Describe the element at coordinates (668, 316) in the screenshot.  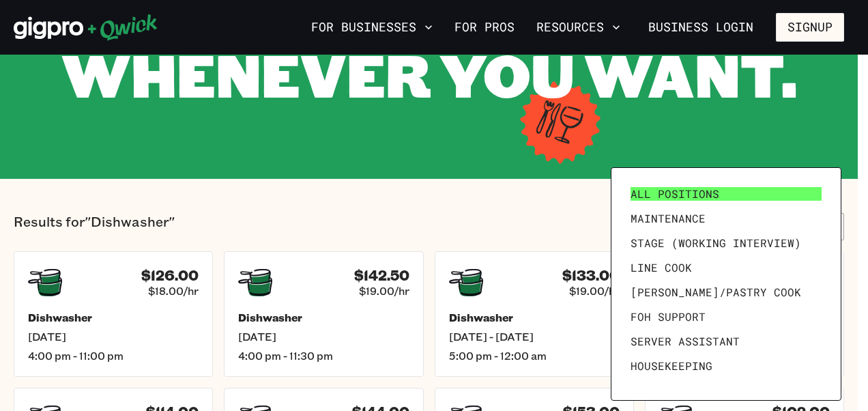
I see `span: FOH Support` at that location.